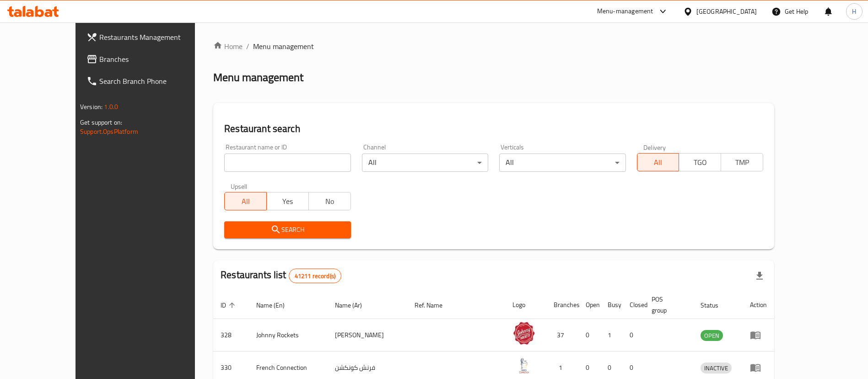  I want to click on th: Logo, so click(526, 304).